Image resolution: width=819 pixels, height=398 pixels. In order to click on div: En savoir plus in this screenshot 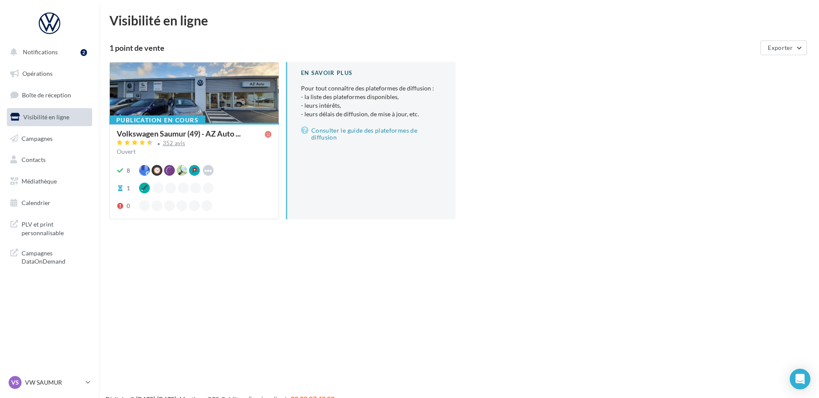, I will do `click(371, 73)`.